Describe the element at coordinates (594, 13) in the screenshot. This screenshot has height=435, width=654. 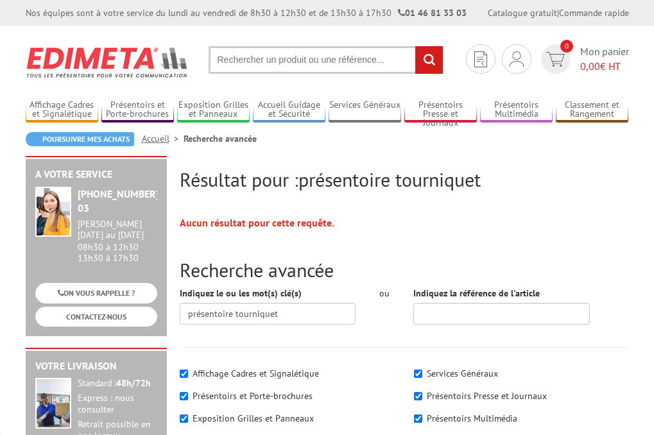
I see `a: Commande rapide` at that location.